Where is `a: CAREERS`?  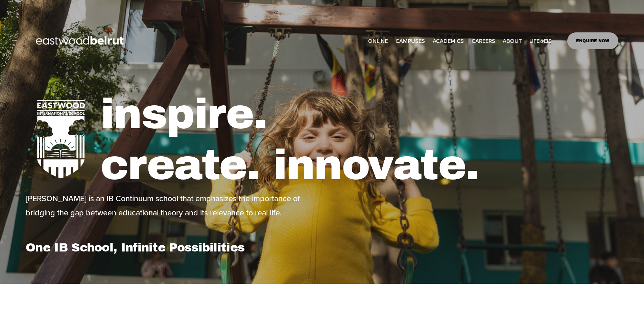
a: CAREERS is located at coordinates (484, 41).